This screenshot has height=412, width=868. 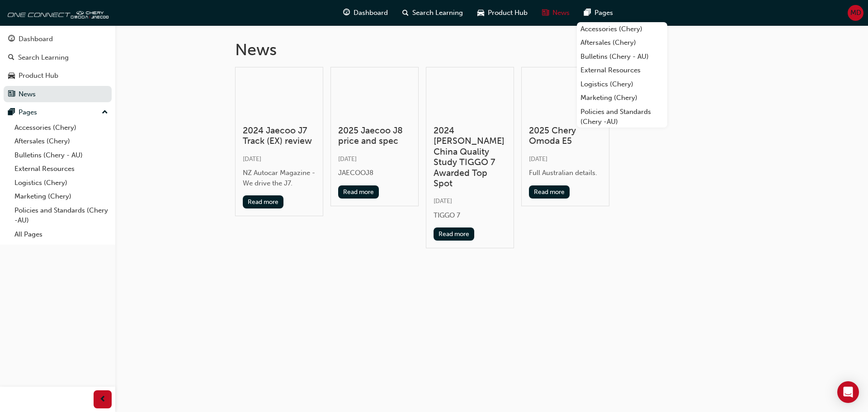 What do you see at coordinates (105, 113) in the screenshot?
I see `span: up-icon` at bounding box center [105, 113].